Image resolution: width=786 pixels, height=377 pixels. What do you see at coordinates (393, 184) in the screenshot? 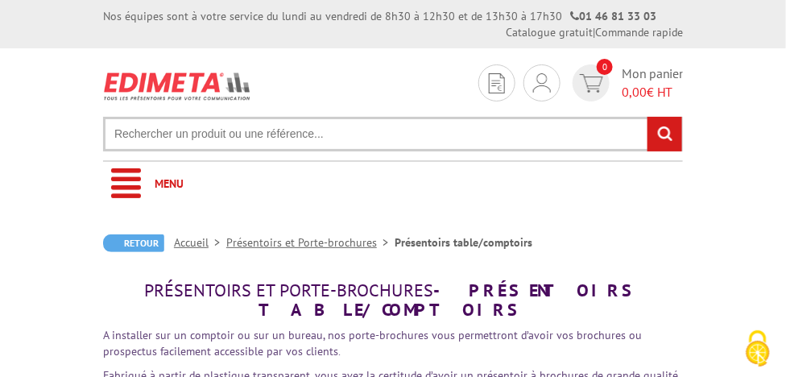
I see `a: Menu` at bounding box center [393, 184].